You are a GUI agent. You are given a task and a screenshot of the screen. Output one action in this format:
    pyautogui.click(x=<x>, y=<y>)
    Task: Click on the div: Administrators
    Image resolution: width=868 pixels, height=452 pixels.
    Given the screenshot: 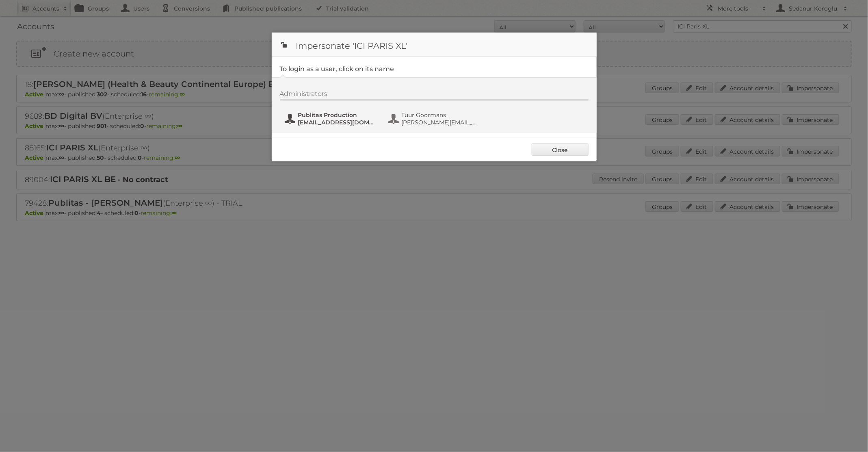 What is the action you would take?
    pyautogui.click(x=434, y=95)
    